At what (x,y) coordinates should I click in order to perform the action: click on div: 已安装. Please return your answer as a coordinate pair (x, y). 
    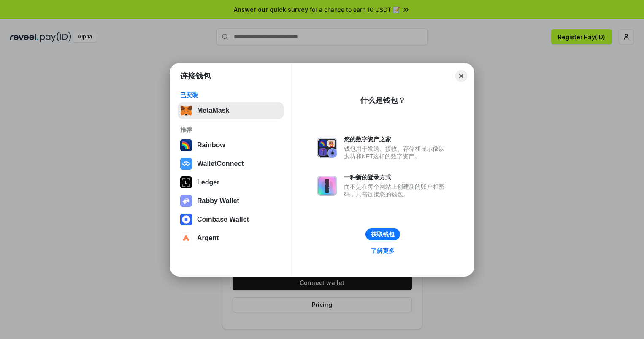
    Looking at the image, I should click on (231, 95).